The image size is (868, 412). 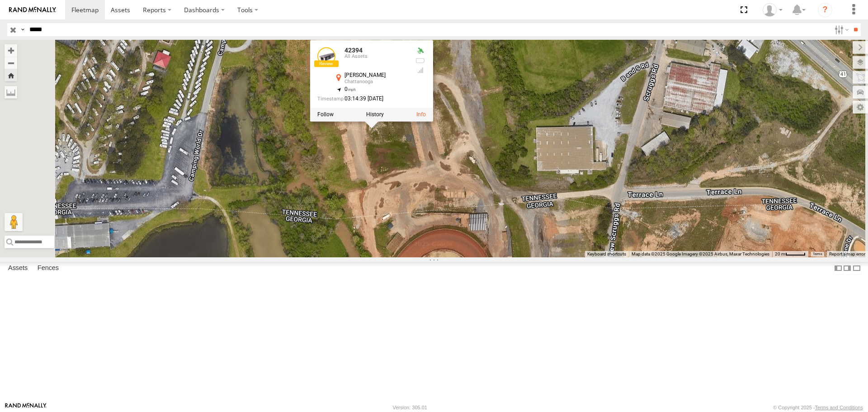 I want to click on label: View Asset History, so click(x=375, y=115).